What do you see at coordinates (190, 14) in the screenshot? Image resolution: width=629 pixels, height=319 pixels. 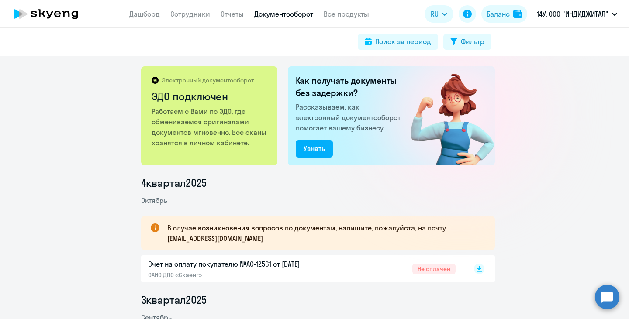 I see `a: Сотрудники` at bounding box center [190, 14].